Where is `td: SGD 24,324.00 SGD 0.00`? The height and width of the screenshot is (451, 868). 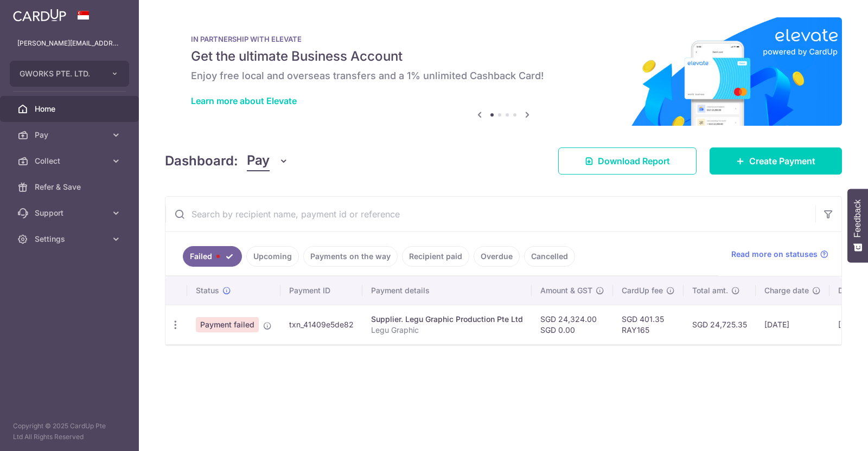 td: SGD 24,324.00 SGD 0.00 is located at coordinates (572, 324).